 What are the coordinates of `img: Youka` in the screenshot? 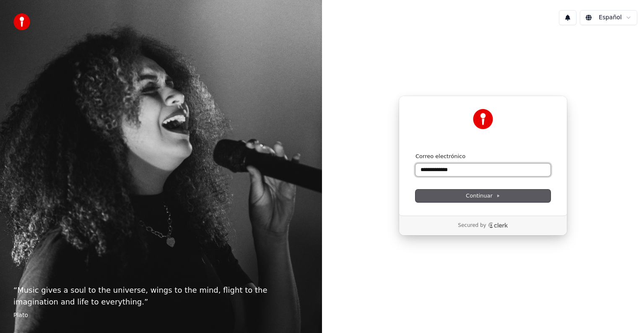 It's located at (483, 119).